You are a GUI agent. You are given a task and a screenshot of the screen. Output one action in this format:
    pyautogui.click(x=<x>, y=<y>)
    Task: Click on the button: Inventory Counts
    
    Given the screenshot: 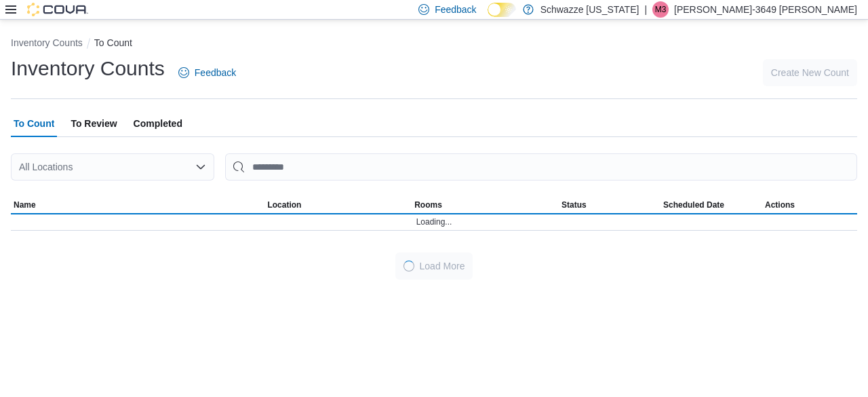 What is the action you would take?
    pyautogui.click(x=47, y=43)
    